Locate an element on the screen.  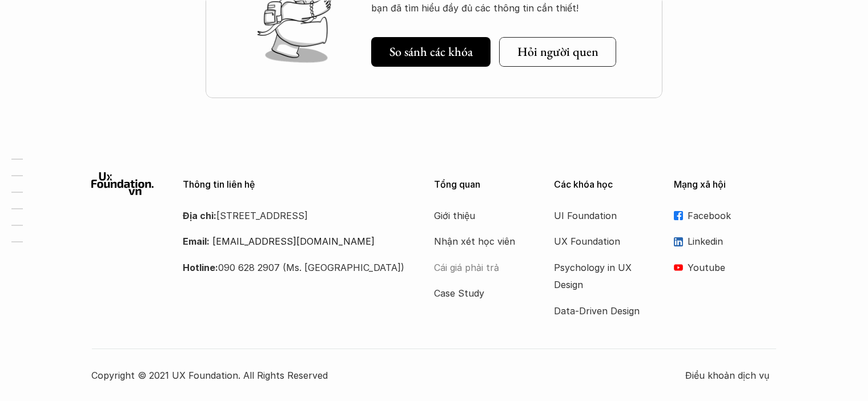
a: Hỏi người quen is located at coordinates (557, 52).